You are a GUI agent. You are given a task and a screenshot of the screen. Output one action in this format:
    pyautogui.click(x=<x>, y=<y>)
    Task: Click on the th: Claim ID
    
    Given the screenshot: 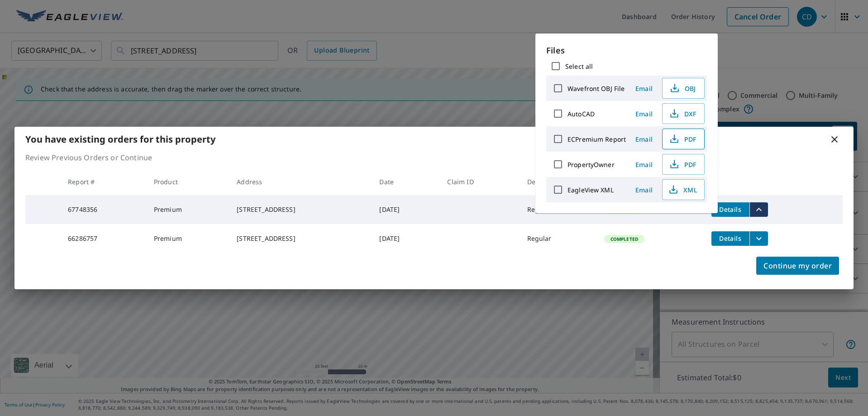 What is the action you would take?
    pyautogui.click(x=480, y=181)
    